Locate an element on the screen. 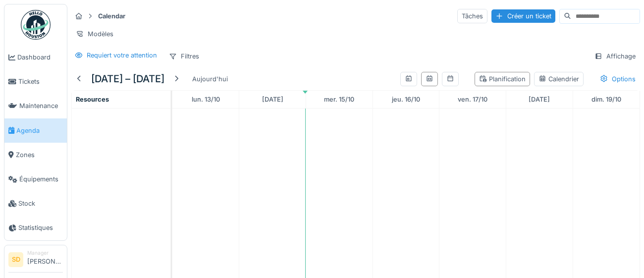 This screenshot has height=278, width=644. div: Modèles is located at coordinates (95, 33).